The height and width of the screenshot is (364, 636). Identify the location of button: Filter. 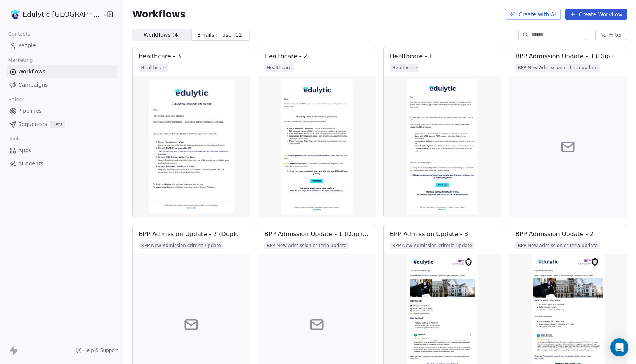
(611, 35).